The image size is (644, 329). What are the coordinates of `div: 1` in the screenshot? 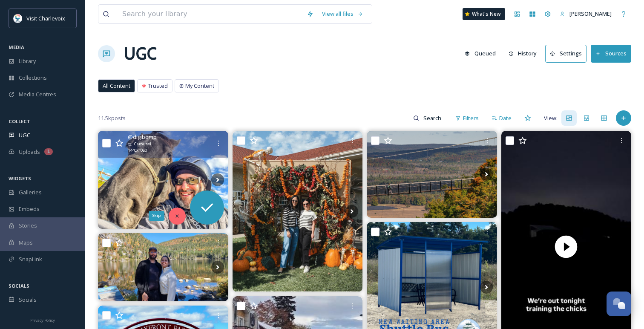 It's located at (49, 151).